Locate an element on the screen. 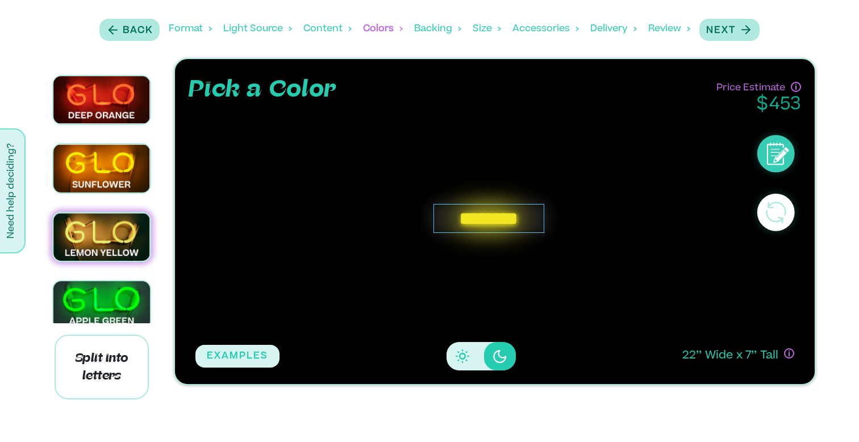 This screenshot has height=442, width=859. div: Accessories is located at coordinates (545, 29).